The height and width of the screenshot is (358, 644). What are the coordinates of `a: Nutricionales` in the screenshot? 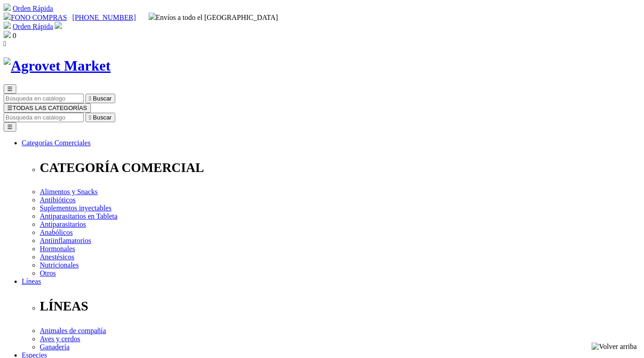 It's located at (59, 265).